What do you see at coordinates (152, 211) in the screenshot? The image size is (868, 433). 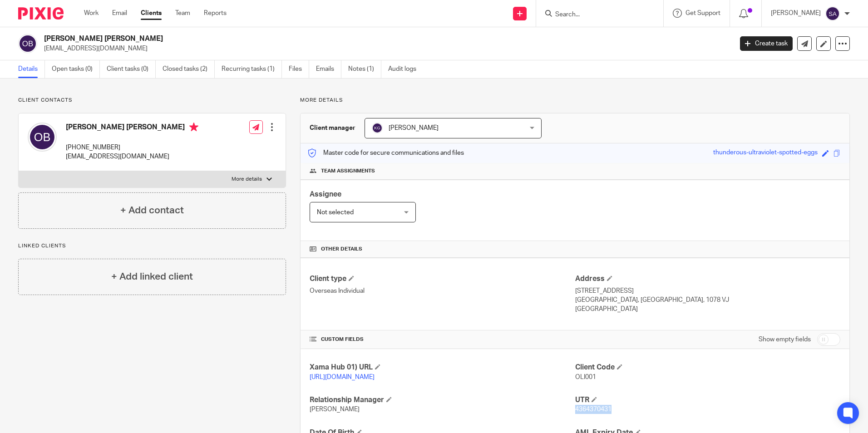 I see `h4: + Add contact` at bounding box center [152, 211].